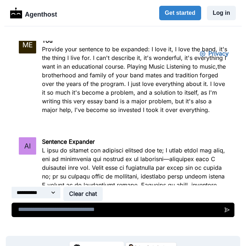 Image resolution: width=246 pixels, height=246 pixels. Describe the element at coordinates (129, 101) in the screenshot. I see `p: Sentence Expander` at that location.